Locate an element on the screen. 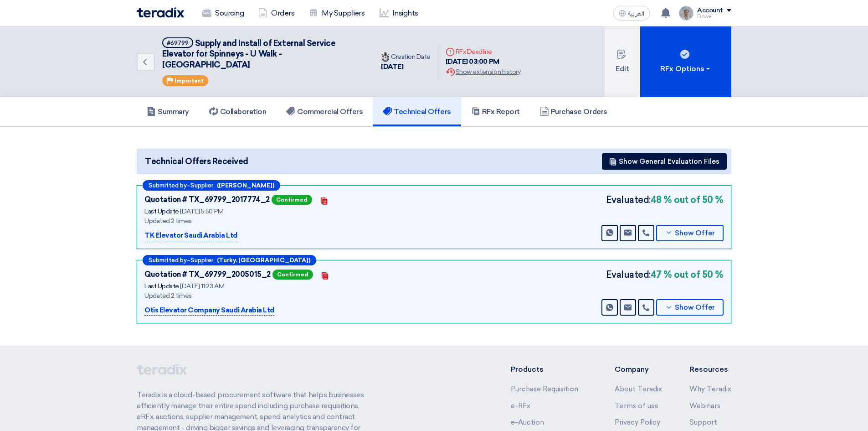  a: Summary is located at coordinates (168, 112).